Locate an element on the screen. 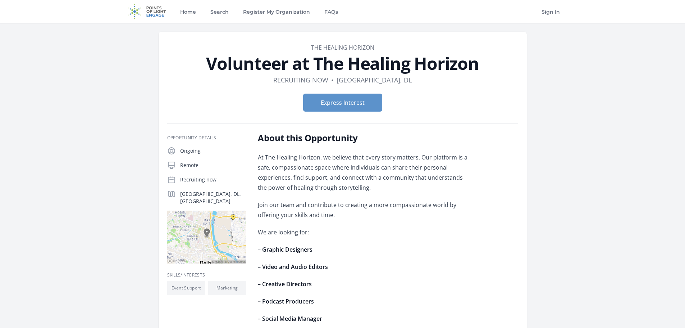 The image size is (685, 328). button: Express Interest is located at coordinates (343, 102).